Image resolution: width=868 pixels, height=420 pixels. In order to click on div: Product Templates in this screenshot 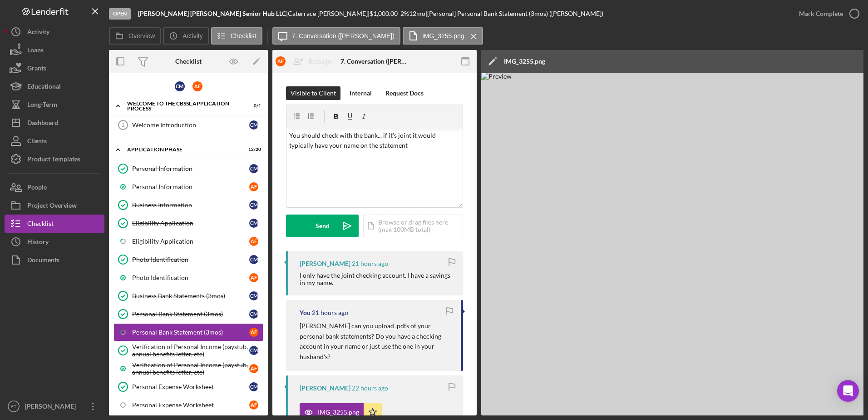, I will do `click(53, 160)`.